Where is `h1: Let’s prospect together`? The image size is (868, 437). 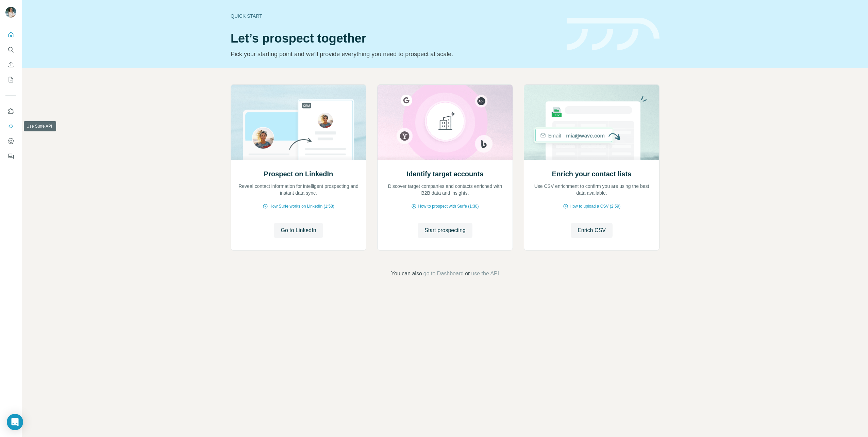
h1: Let’s prospect together is located at coordinates (394, 39).